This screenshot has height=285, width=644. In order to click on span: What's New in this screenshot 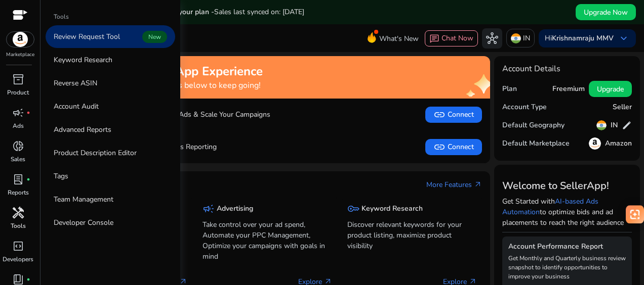, I will do `click(399, 38)`.